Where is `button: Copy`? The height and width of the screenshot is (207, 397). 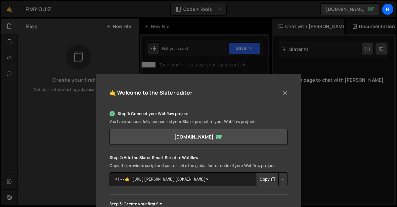 button: Copy is located at coordinates (267, 179).